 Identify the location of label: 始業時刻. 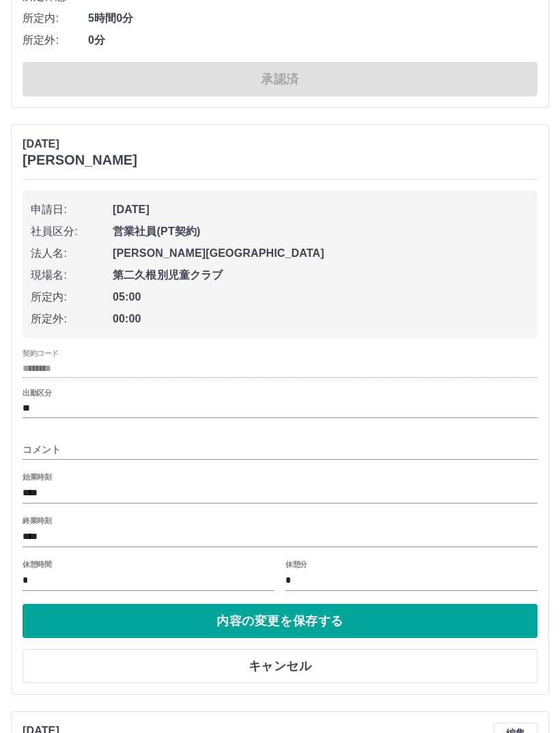
(37, 476).